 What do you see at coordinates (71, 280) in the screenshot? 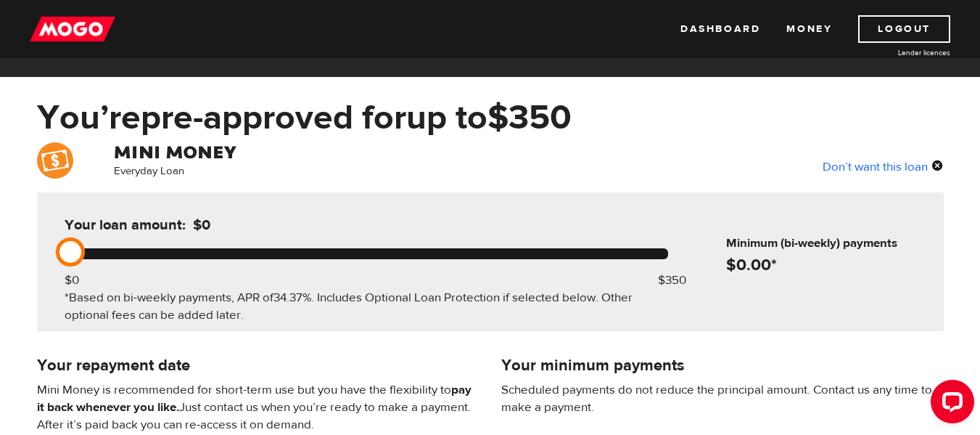
I see `div: $0` at bounding box center [71, 280].